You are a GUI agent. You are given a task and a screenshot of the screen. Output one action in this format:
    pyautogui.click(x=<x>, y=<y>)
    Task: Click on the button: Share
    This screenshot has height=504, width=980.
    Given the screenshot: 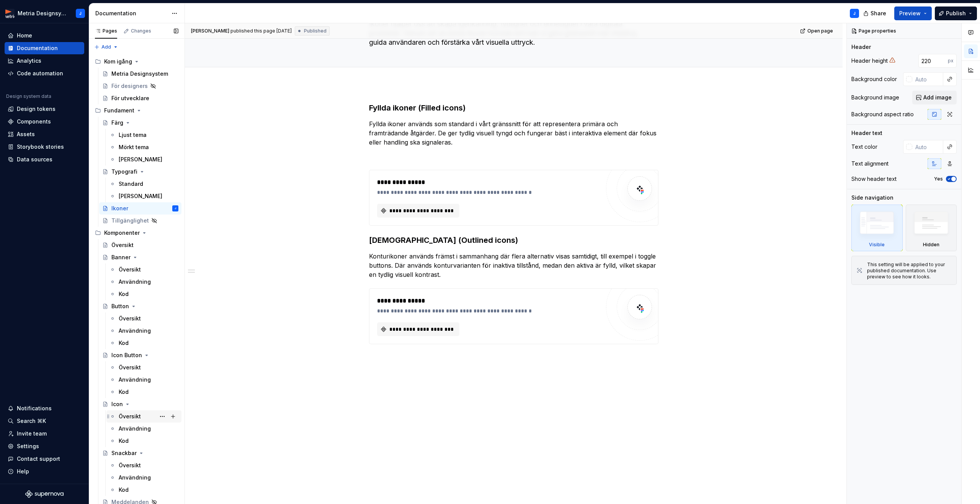 What is the action you would take?
    pyautogui.click(x=875, y=14)
    